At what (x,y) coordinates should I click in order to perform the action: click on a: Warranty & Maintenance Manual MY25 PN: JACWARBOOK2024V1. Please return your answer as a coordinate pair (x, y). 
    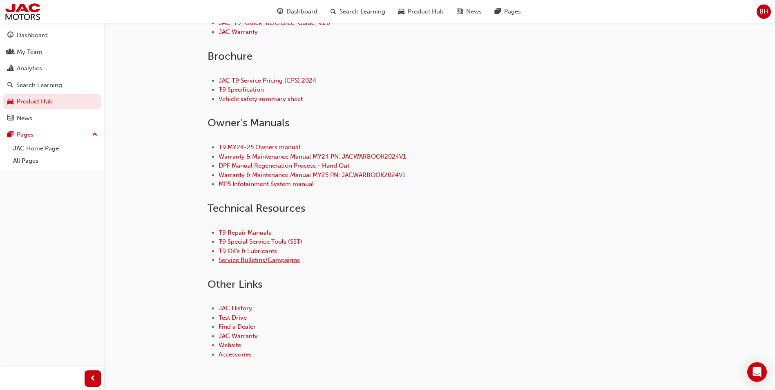
    Looking at the image, I should click on (312, 175).